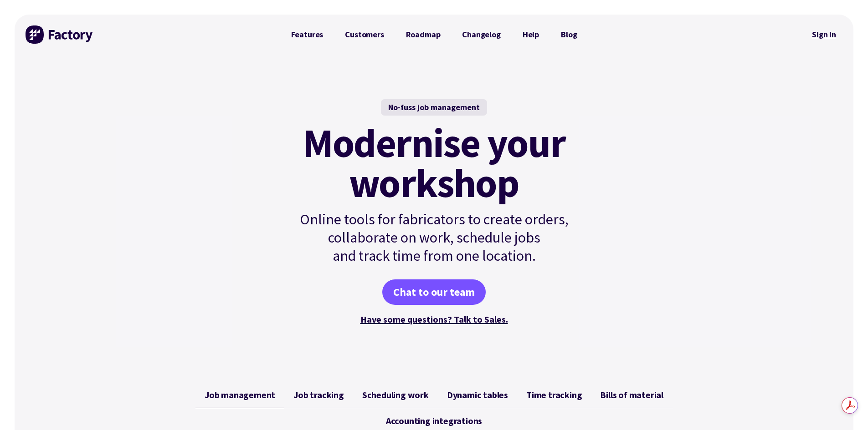 This screenshot has width=868, height=430. I want to click on a: Have some questions? Talk to Sales., so click(434, 319).